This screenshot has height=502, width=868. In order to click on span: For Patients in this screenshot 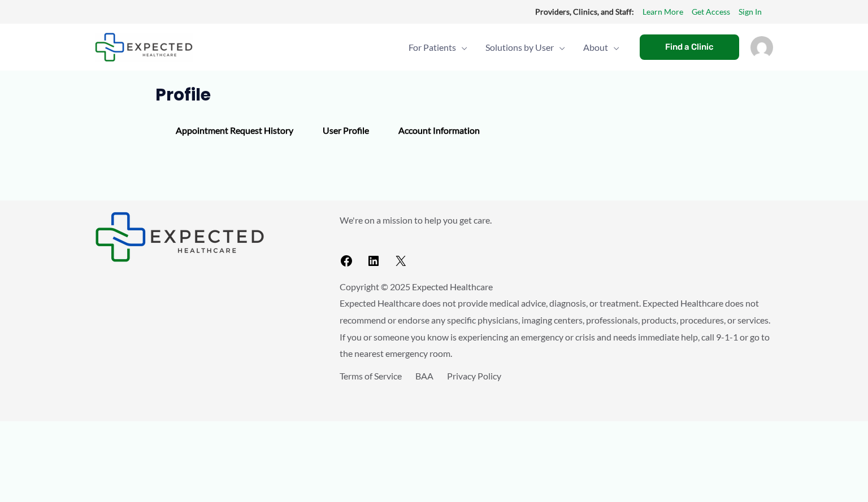, I will do `click(432, 47)`.